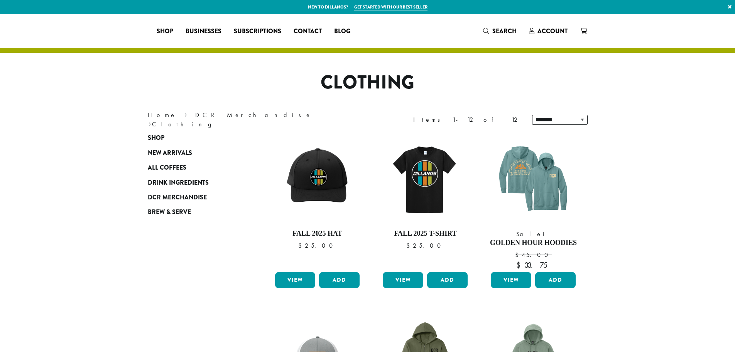 The image size is (735, 352). What do you see at coordinates (257, 31) in the screenshot?
I see `span: Subscriptions` at bounding box center [257, 31].